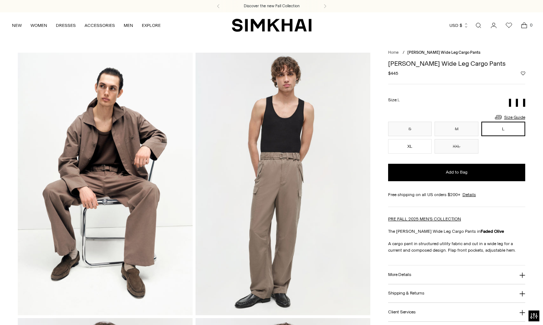 The image size is (543, 325). Describe the element at coordinates (457, 172) in the screenshot. I see `span: Add to Bag` at that location.